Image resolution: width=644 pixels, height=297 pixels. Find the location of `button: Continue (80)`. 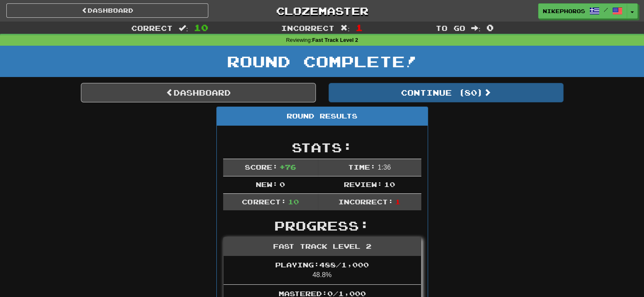

button: Continue (80) is located at coordinates (446, 93).